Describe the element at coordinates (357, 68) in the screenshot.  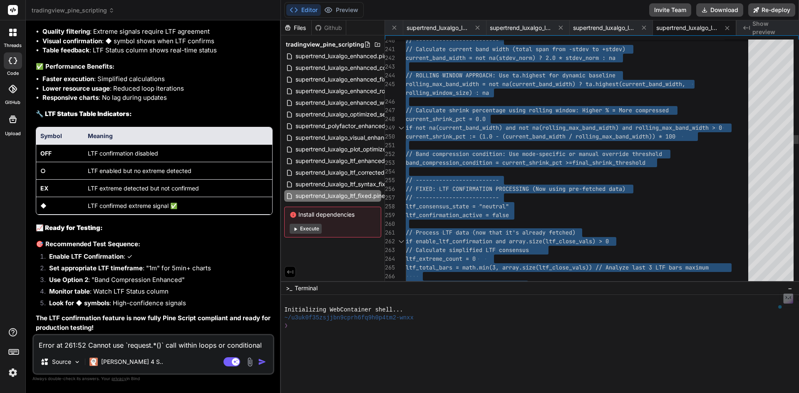
I see `span: supertrend_luxalgo_enhanced_corrected.pine` at that location.